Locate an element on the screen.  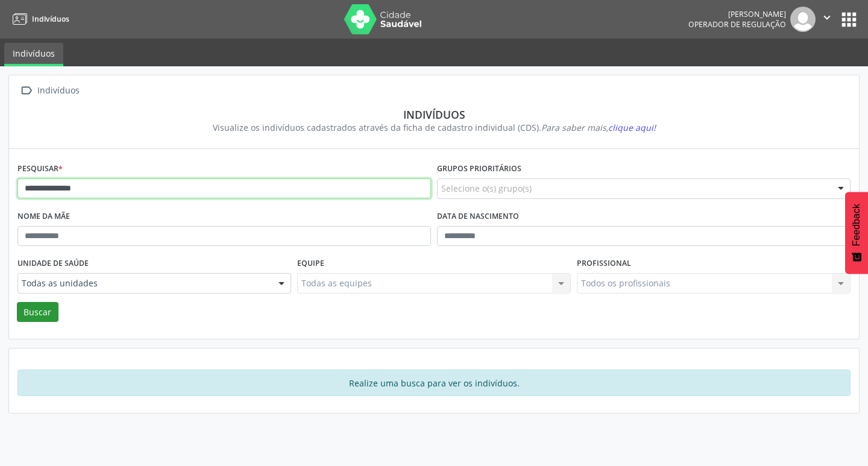
label: Profissional is located at coordinates (604, 264).